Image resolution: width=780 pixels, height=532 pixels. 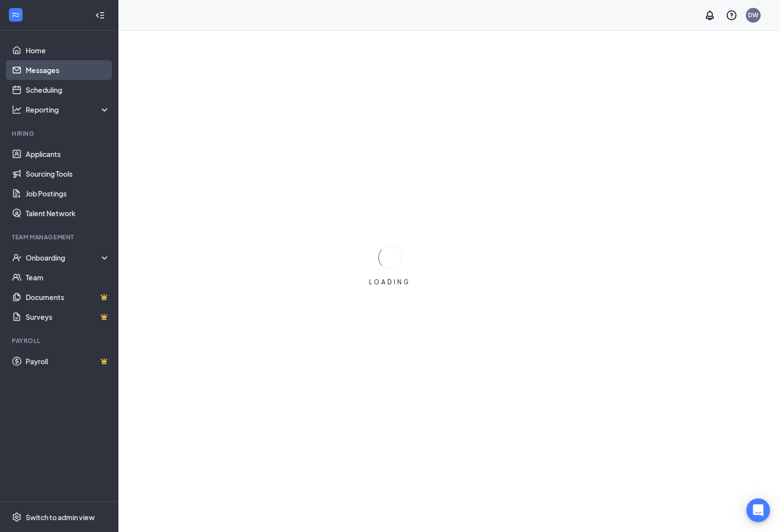 I want to click on svg: WorkstreamLogo, so click(x=16, y=15).